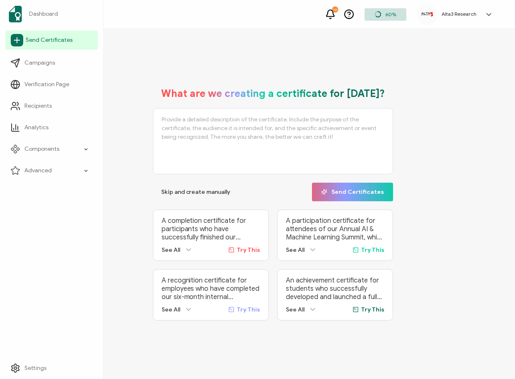  Describe the element at coordinates (51, 14) in the screenshot. I see `a: Dashboard` at that location.